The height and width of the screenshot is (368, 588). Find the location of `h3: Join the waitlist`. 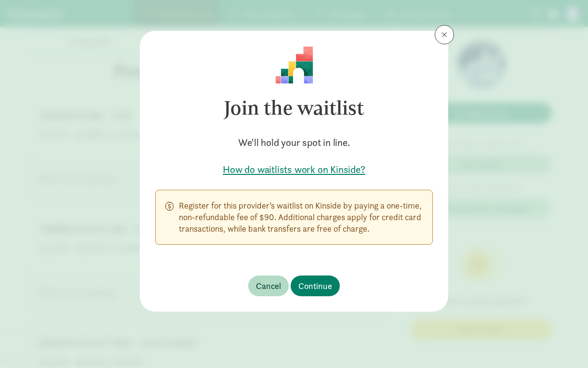

h3: Join the waitlist is located at coordinates (294, 108).